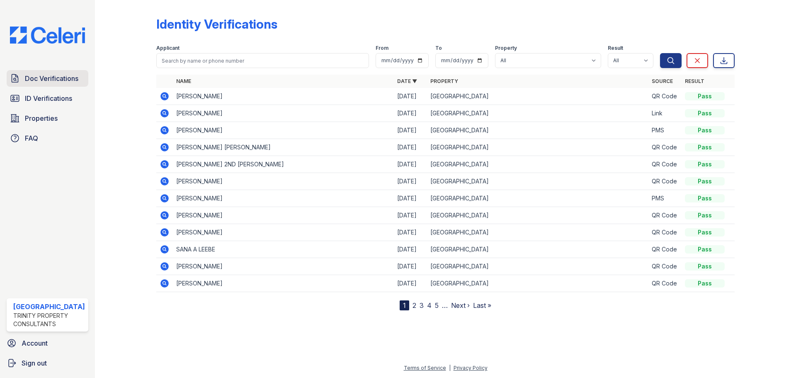 The width and height of the screenshot is (796, 378). Describe the element at coordinates (47, 343) in the screenshot. I see `a: Account` at that location.